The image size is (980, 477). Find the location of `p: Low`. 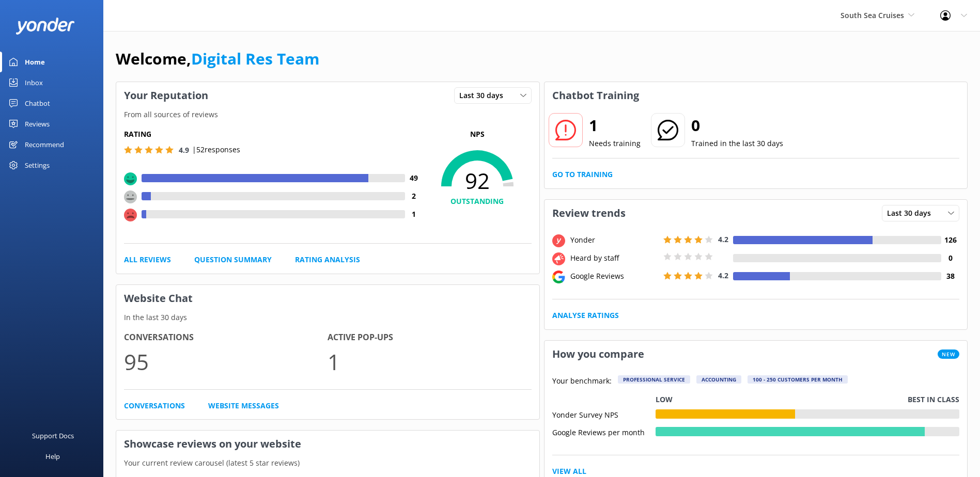

p: Low is located at coordinates (664, 400).